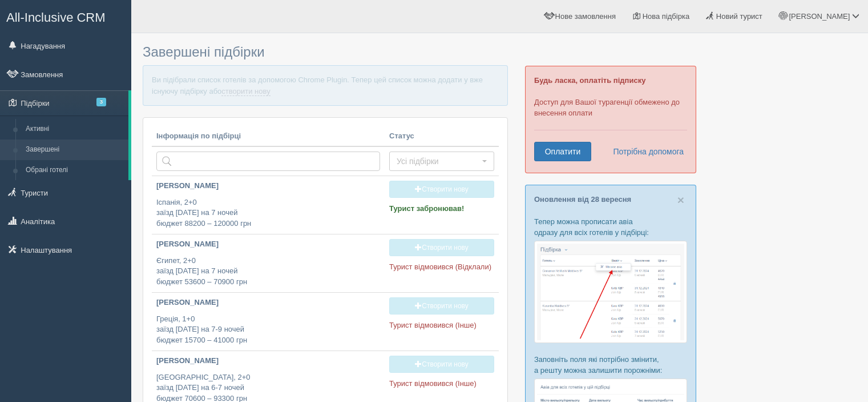 This screenshot has height=402, width=868. I want to click on span: All-Inclusive CRM, so click(56, 17).